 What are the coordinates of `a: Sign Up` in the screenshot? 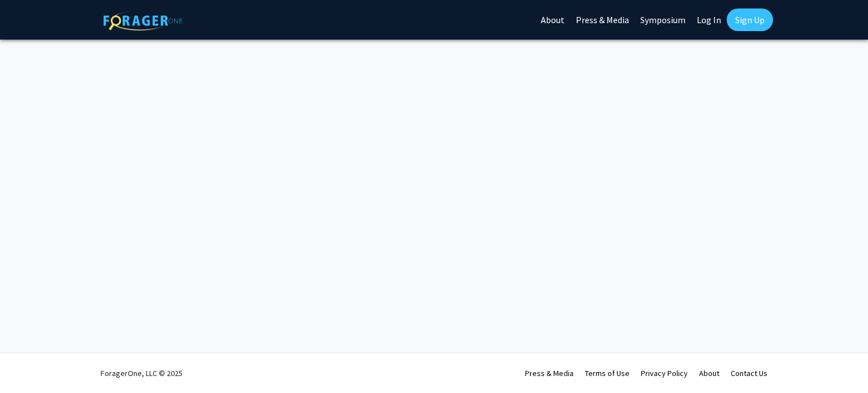 It's located at (749, 20).